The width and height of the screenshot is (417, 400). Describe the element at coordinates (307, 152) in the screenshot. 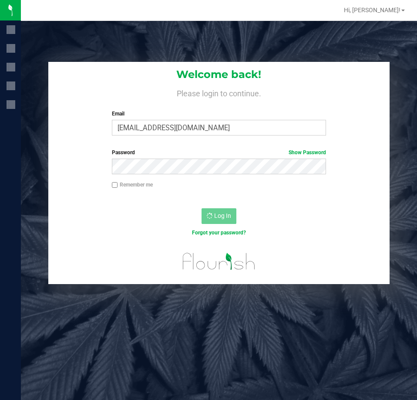

I see `a: Show Password` at that location.